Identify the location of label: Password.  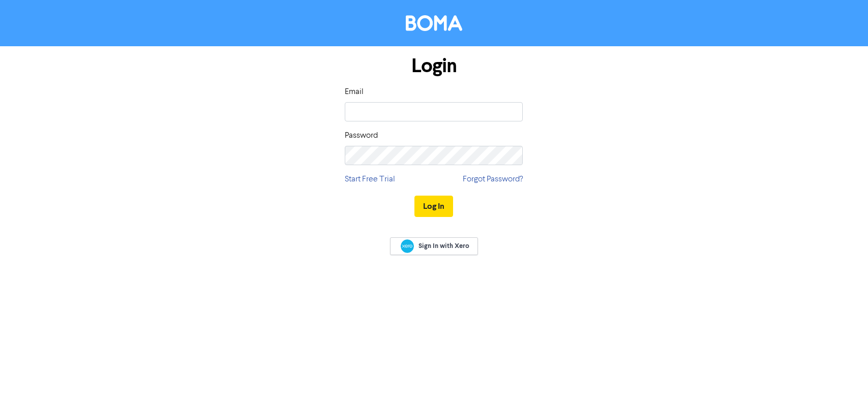
(361, 136).